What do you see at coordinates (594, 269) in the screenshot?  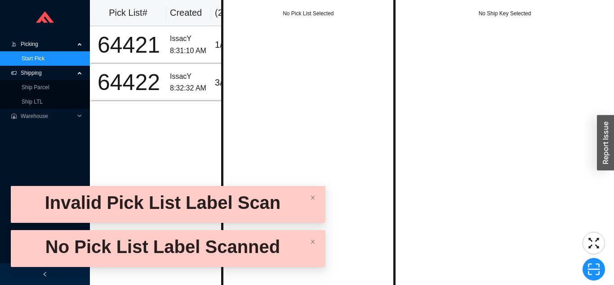 I see `button: scan` at bounding box center [594, 269].